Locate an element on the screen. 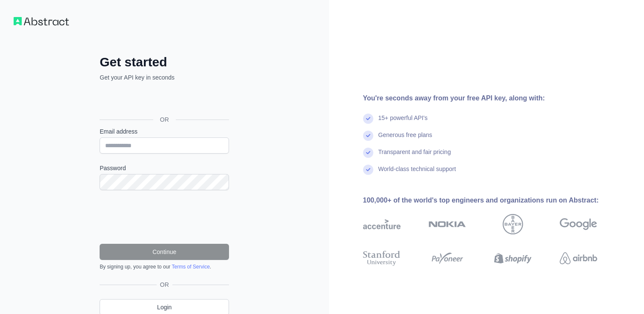  button: Continue is located at coordinates (164, 252).